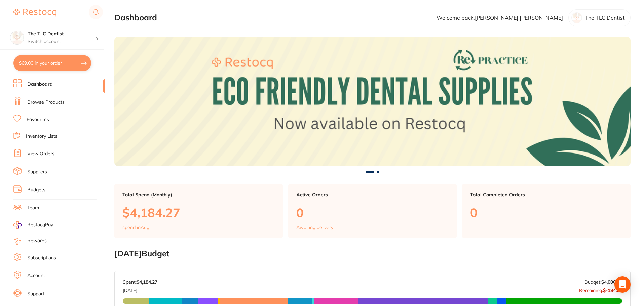  I want to click on h2: Dashboard, so click(136, 18).